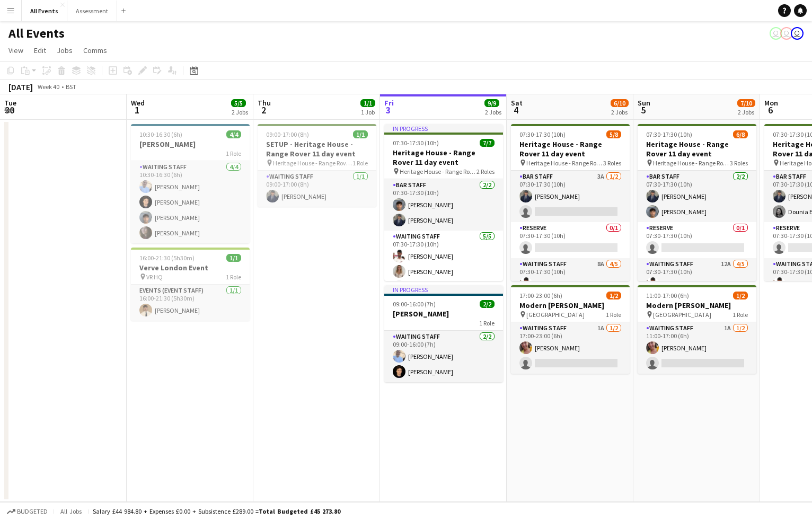  I want to click on span: 10:30-16:30 (6h), so click(161, 134).